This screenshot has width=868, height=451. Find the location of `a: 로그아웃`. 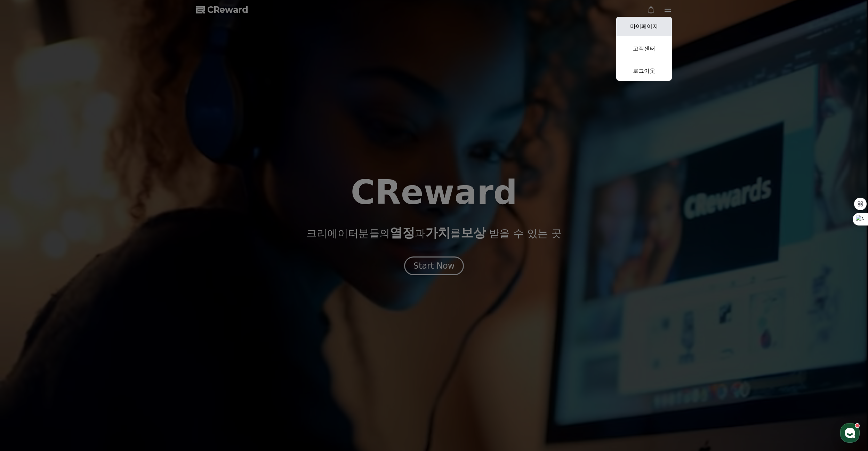

a: 로그아웃 is located at coordinates (644, 71).